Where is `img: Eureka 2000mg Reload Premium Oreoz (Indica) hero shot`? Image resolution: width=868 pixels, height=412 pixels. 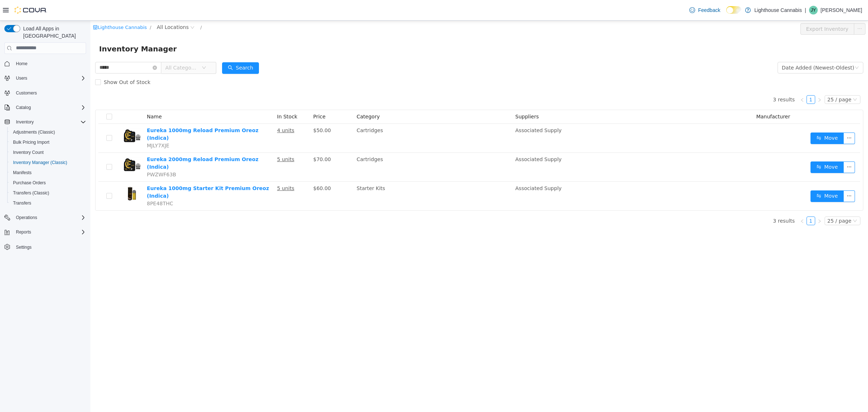
img: Eureka 2000mg Reload Premium Oreoz (Indica) hero shot is located at coordinates (42, 144).